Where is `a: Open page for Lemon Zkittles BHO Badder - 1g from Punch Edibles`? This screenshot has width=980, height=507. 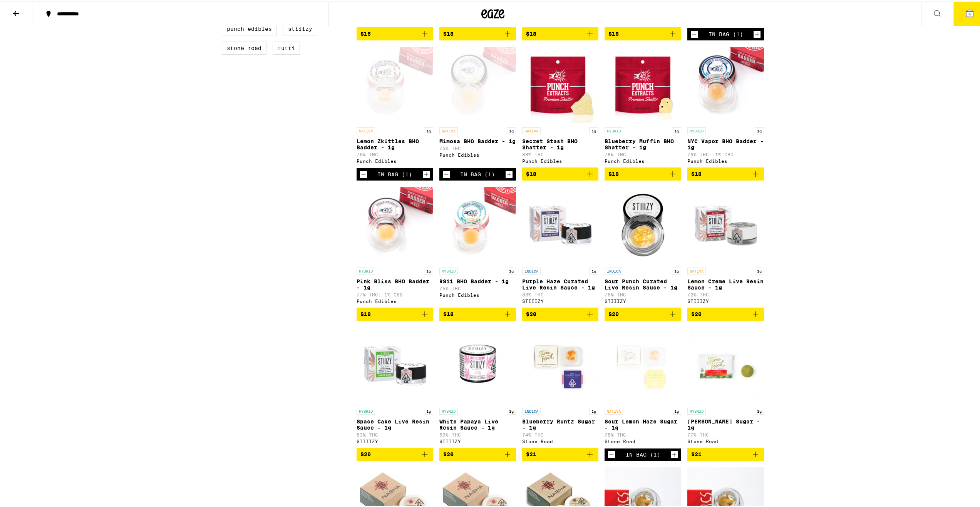 a: Open page for Lemon Zkittles BHO Badder - 1g from Punch Edibles is located at coordinates (395, 106).